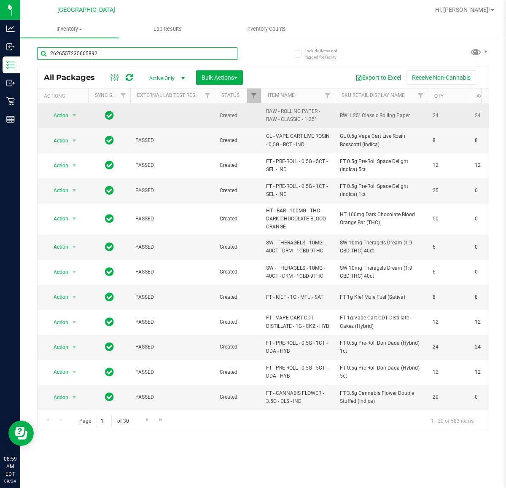 The width and height of the screenshot is (506, 488). What do you see at coordinates (73, 78) in the screenshot?
I see `span: All Packages` at bounding box center [73, 78].